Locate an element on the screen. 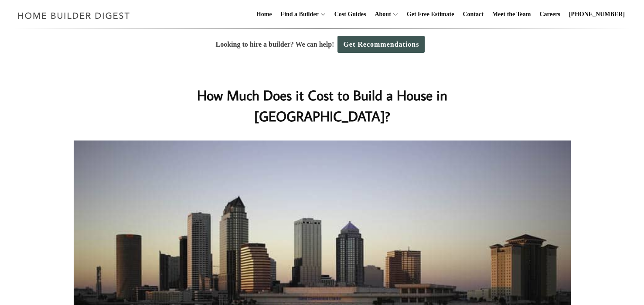 Image resolution: width=644 pixels, height=305 pixels. a: Contact is located at coordinates (473, 14).